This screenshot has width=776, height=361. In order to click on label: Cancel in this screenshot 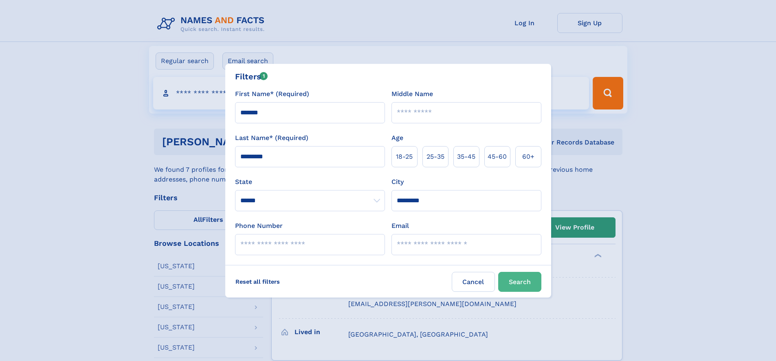, I will do `click(473, 282)`.